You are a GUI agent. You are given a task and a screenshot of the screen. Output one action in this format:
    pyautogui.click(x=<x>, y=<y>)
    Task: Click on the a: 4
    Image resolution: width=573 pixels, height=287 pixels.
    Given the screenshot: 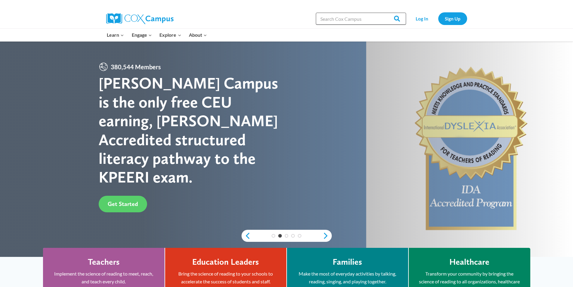 What is the action you would take?
    pyautogui.click(x=293, y=236)
    